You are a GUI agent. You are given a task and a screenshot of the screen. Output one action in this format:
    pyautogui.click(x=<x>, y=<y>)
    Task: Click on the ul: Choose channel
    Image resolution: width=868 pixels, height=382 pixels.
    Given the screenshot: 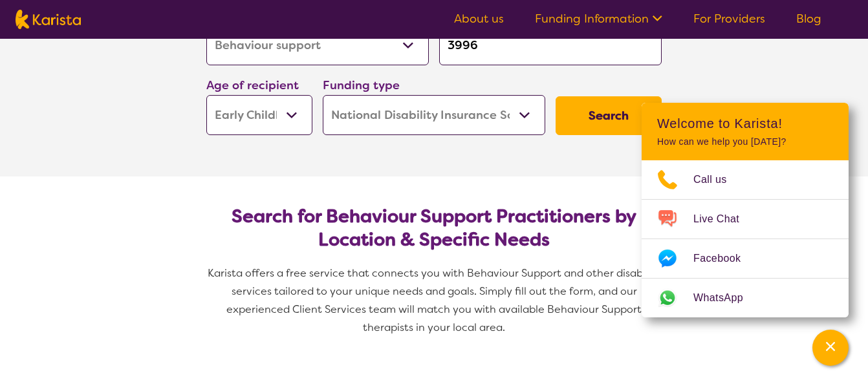 What is the action you would take?
    pyautogui.click(x=745, y=239)
    